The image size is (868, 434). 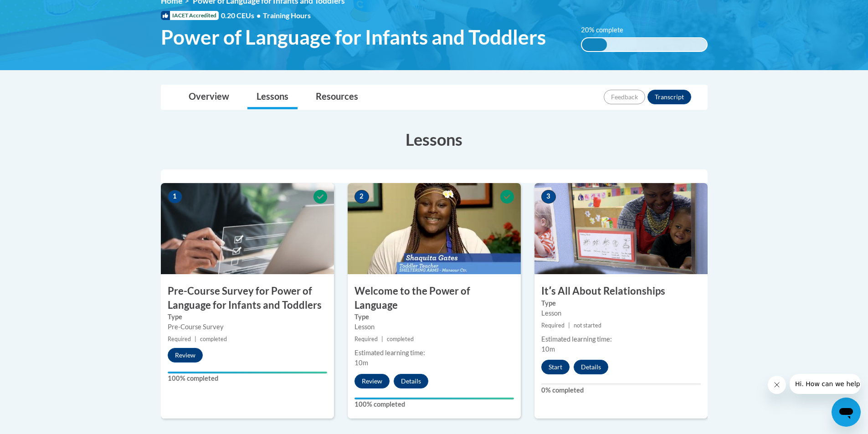 I want to click on button: Start, so click(x=555, y=367).